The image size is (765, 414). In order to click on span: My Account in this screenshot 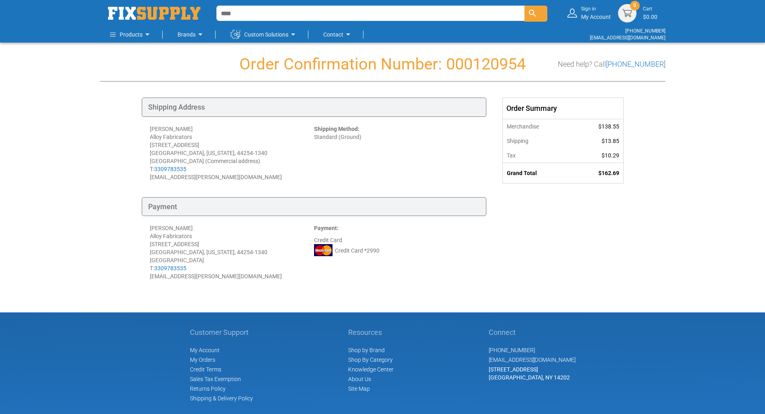, I will do `click(205, 350)`.